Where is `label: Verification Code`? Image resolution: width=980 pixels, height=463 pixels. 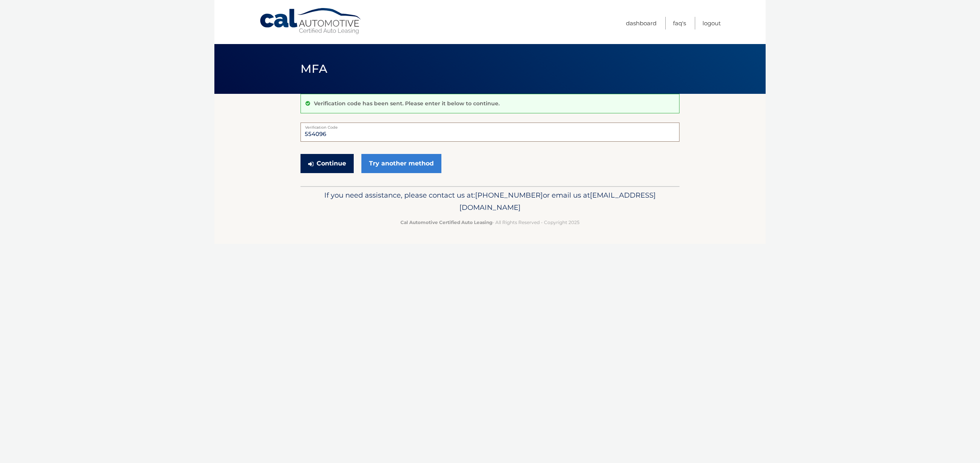 label: Verification Code is located at coordinates (490, 126).